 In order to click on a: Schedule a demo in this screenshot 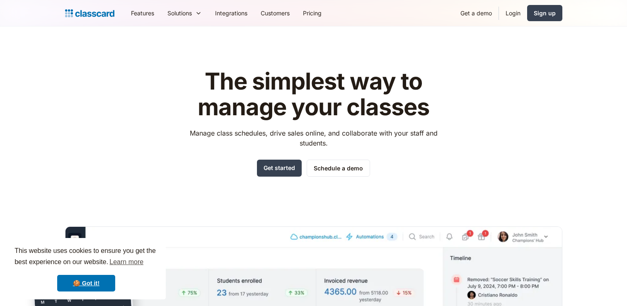, I will do `click(338, 168)`.